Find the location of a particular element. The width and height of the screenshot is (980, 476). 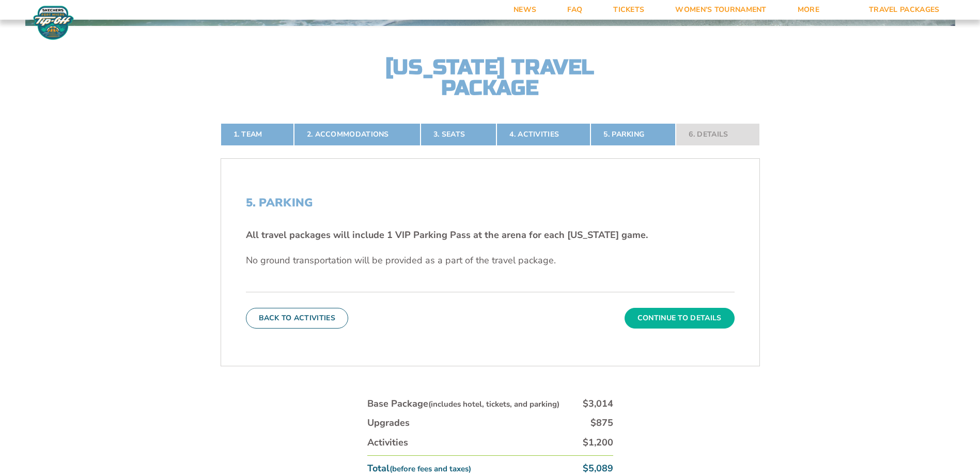

small: (includes hotel, tickets, and parking) is located at coordinates (494, 404).